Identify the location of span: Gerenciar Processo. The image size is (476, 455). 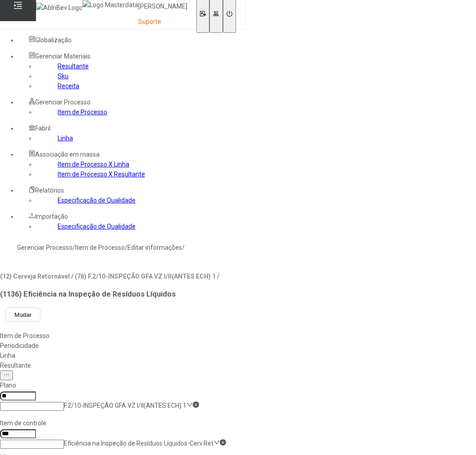
(63, 102).